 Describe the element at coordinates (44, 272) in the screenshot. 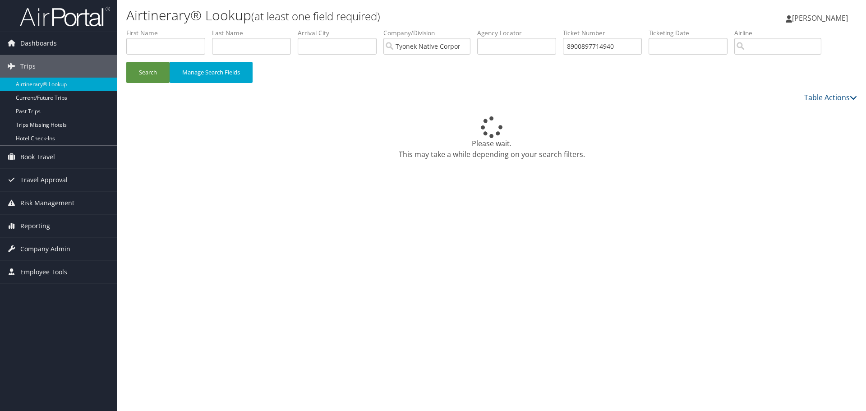

I see `span: Employee Tools` at that location.